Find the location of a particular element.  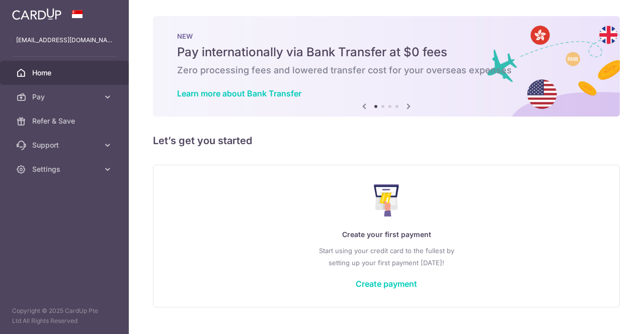

h5: Pay internationally via Bank Transfer at $0 fees is located at coordinates (386, 53).